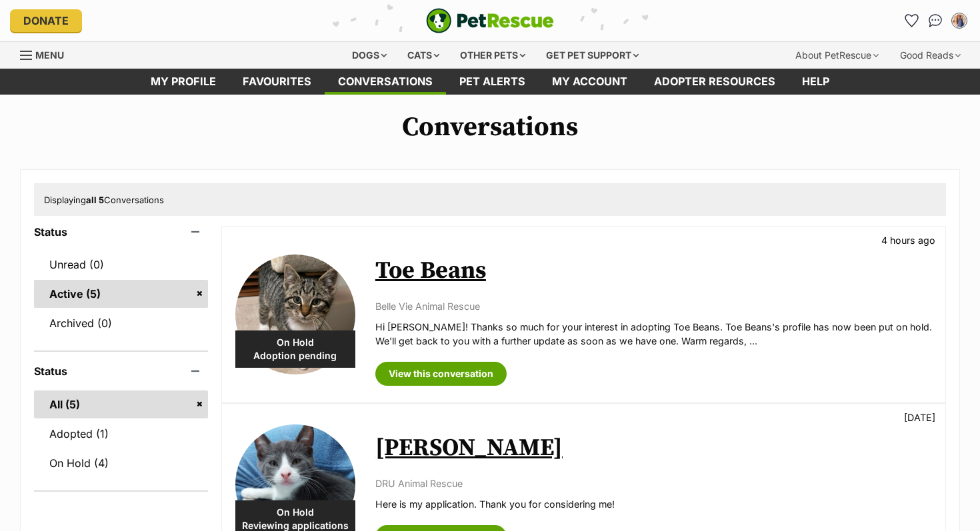 The width and height of the screenshot is (980, 531). Describe the element at coordinates (590, 81) in the screenshot. I see `a: My account` at that location.